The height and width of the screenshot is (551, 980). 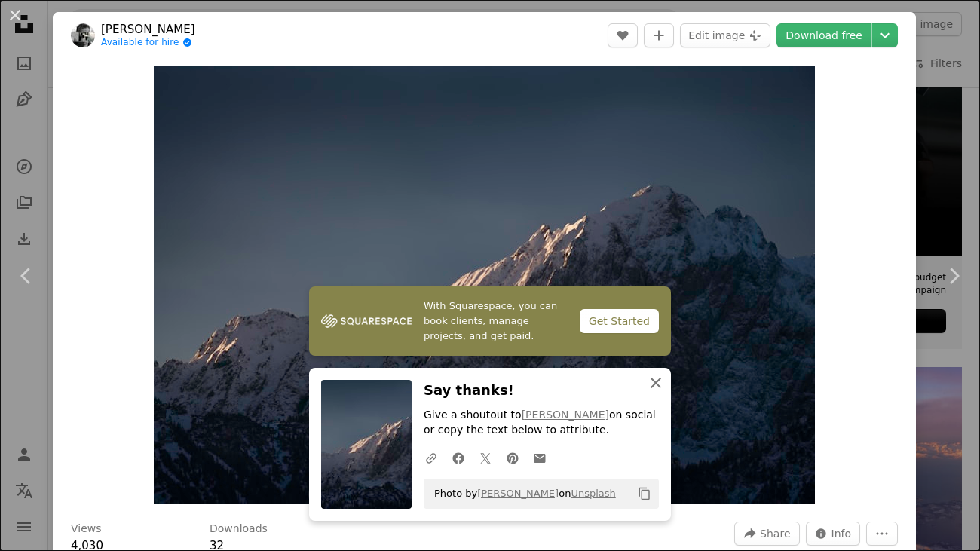 I want to click on button: Add to Collection, so click(x=659, y=35).